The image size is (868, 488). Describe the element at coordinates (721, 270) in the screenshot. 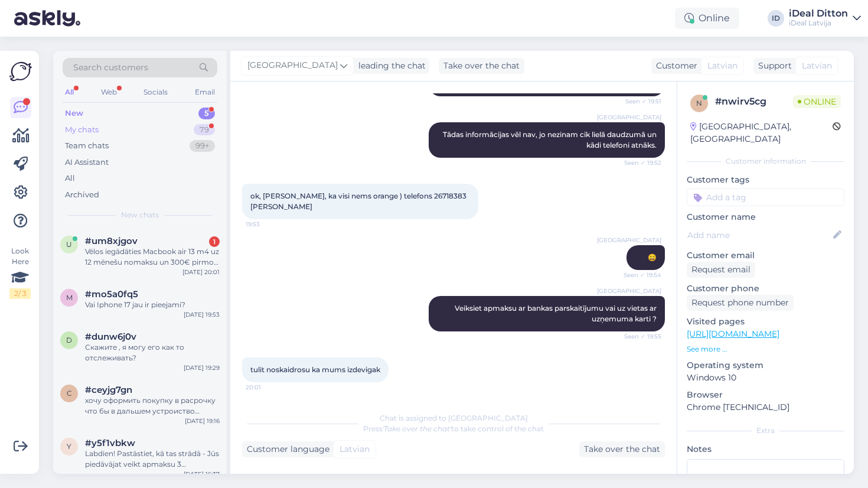

I see `div: Request email` at that location.